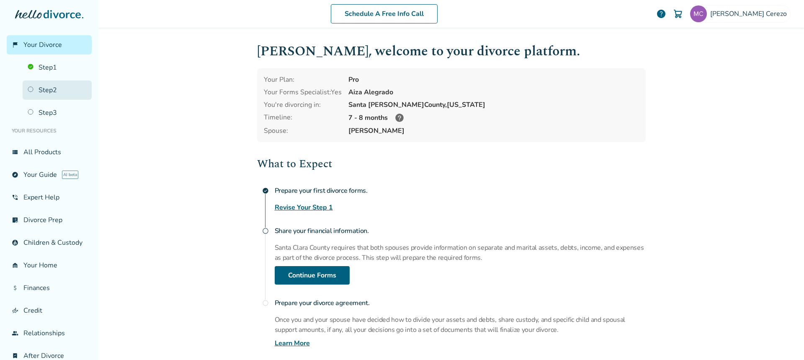 The image size is (804, 360). What do you see at coordinates (451, 164) in the screenshot?
I see `h2: What to Expect` at bounding box center [451, 164].